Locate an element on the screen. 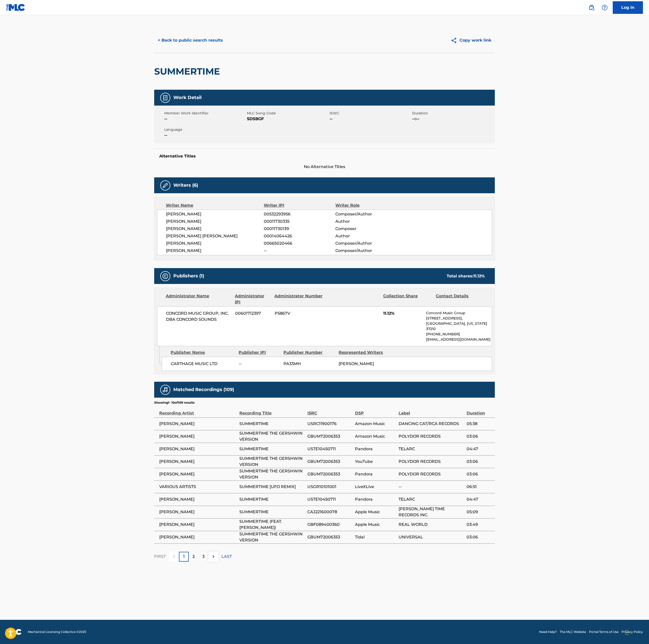 This screenshot has height=644, width=649. p: 3 is located at coordinates (203, 557).